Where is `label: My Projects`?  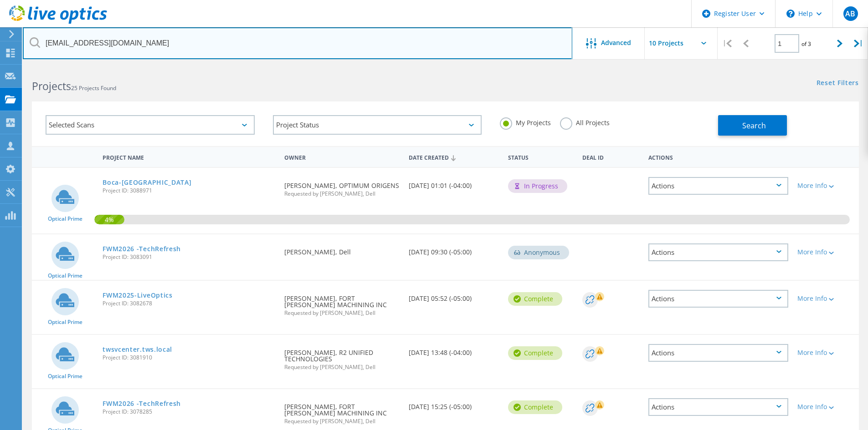 label: My Projects is located at coordinates (526, 122).